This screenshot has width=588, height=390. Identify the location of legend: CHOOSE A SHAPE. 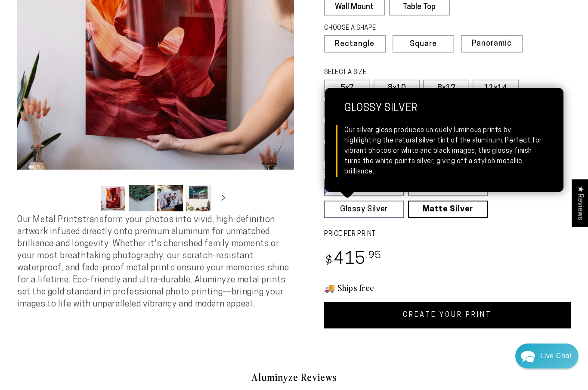
(384, 28).